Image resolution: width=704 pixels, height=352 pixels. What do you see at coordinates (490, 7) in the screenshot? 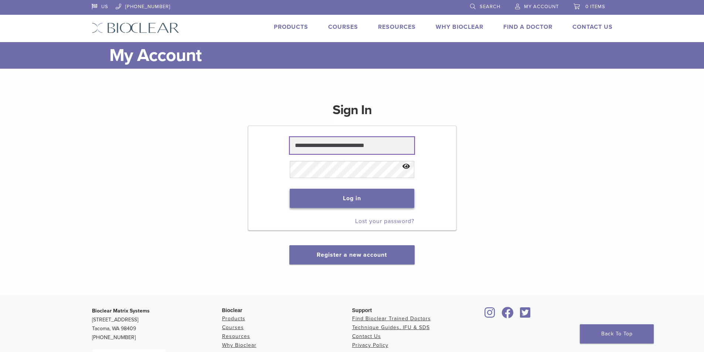
I see `span: Search` at bounding box center [490, 7].